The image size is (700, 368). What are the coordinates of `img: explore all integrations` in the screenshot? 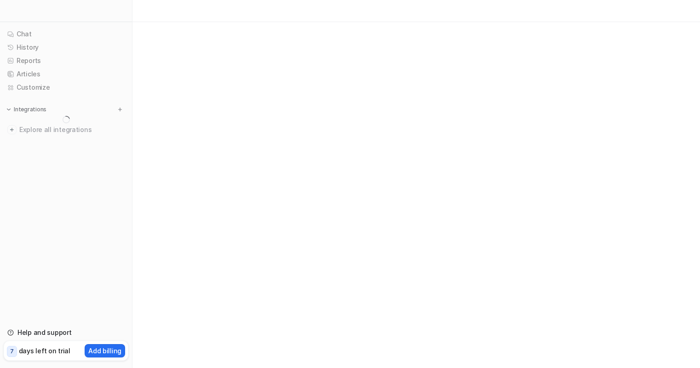 It's located at (12, 130).